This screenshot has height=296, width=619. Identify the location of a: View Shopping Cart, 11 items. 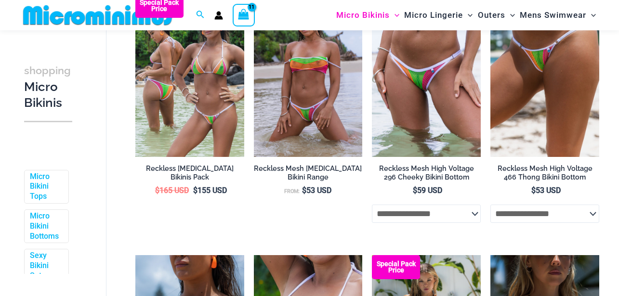
(244, 15).